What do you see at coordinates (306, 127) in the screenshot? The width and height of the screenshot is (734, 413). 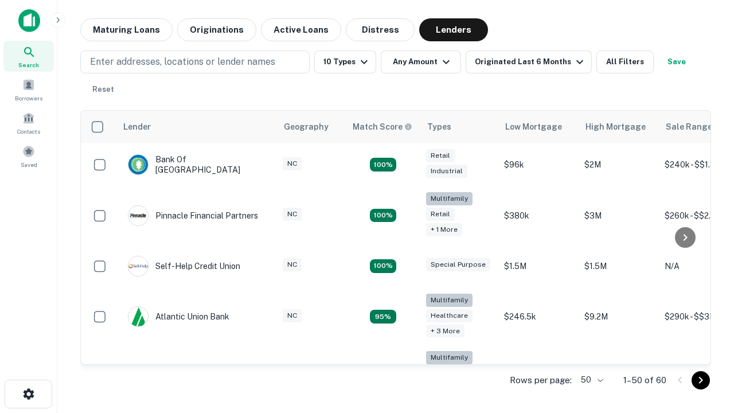 I see `div: Geography` at bounding box center [306, 127].